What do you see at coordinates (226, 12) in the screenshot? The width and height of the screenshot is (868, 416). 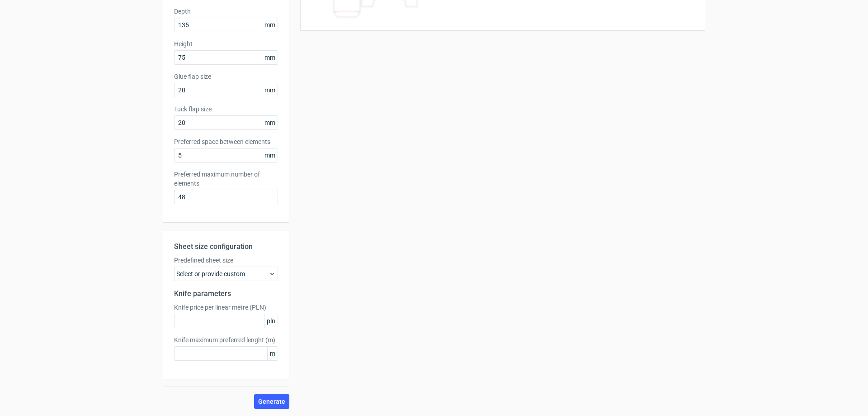 I see `label: Depth` at bounding box center [226, 12].